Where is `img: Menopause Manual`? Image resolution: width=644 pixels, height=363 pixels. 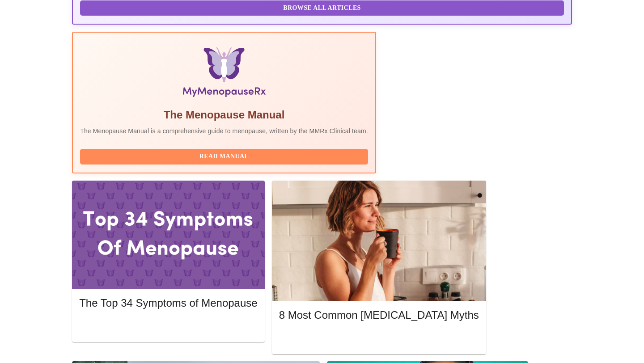
img: Menopause Manual is located at coordinates (224, 74).